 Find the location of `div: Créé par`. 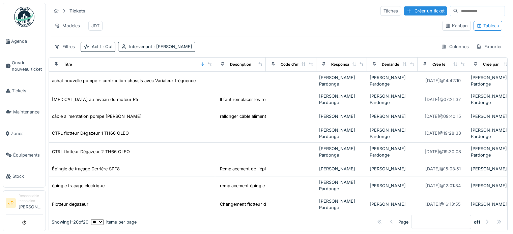

div: Créé par is located at coordinates (491, 64).